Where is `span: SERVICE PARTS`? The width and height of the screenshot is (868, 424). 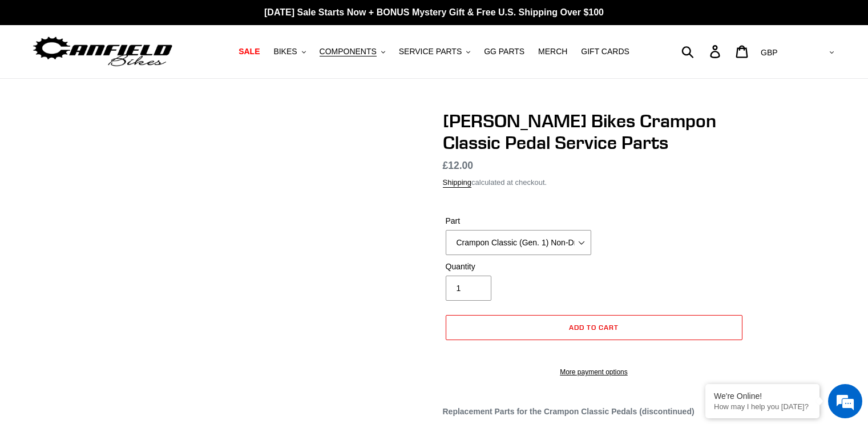
span: SERVICE PARTS is located at coordinates (430, 52).